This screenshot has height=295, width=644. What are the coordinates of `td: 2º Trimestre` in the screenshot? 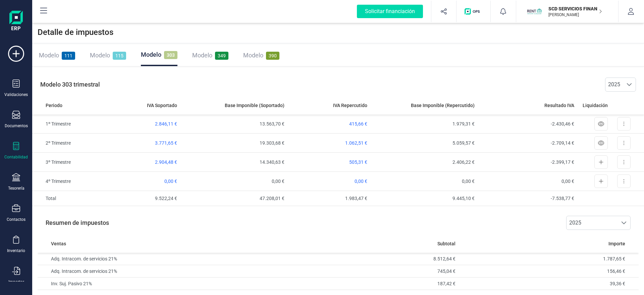 It's located at (62, 143).